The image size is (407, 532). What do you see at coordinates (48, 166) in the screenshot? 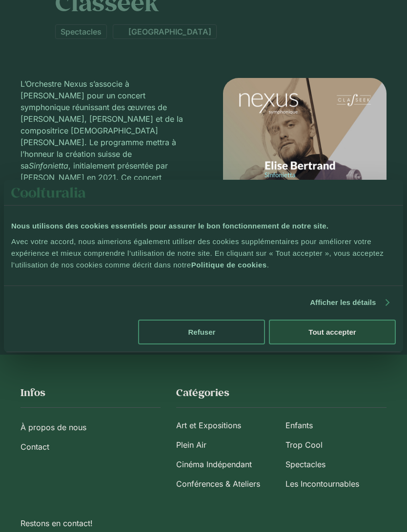
I see `em: Sinfonietta` at bounding box center [48, 166].